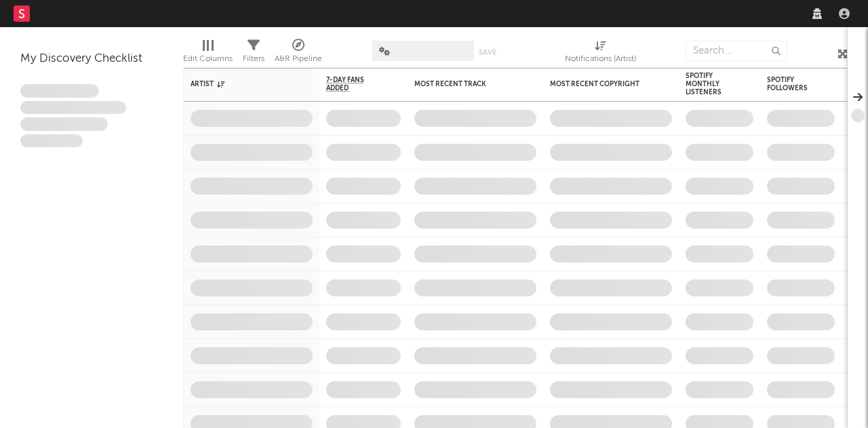  I want to click on span: Lorem ipsum dolor, so click(59, 91).